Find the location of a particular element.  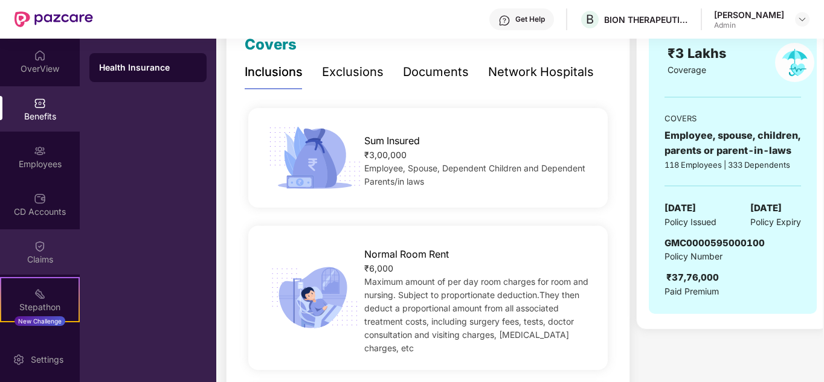

span: GMC0000595000100 is located at coordinates (714, 243).